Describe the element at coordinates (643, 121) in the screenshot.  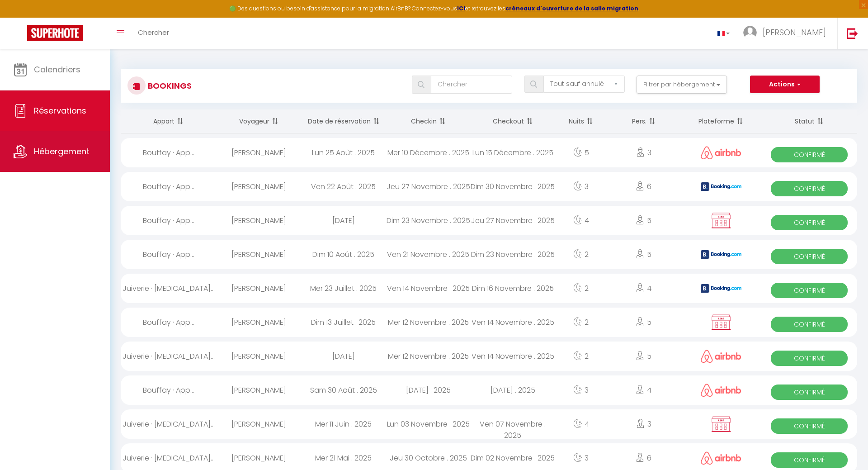
I see `th: Sort by people` at that location.